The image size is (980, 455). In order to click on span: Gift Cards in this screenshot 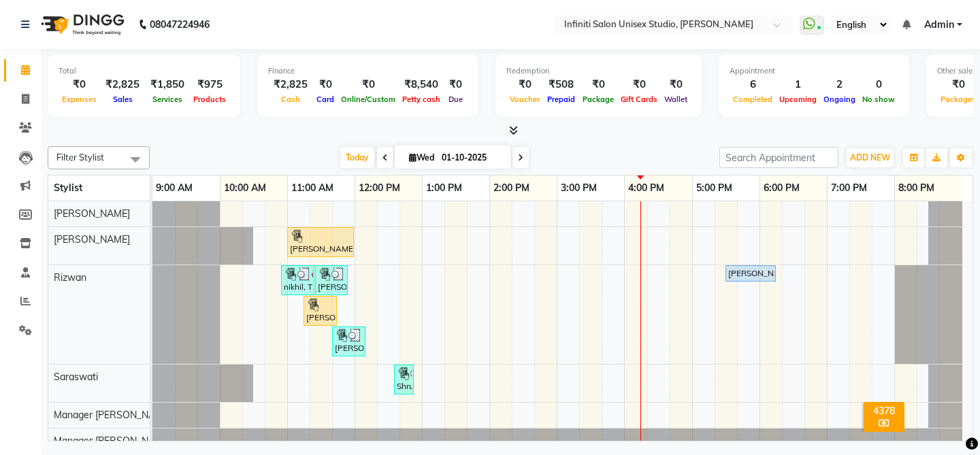, I will do `click(639, 99)`.